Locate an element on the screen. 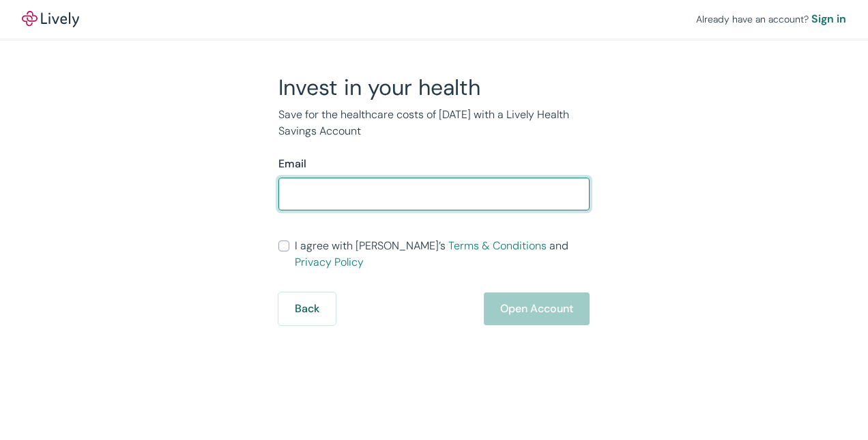  div: Sign in is located at coordinates (828, 19).